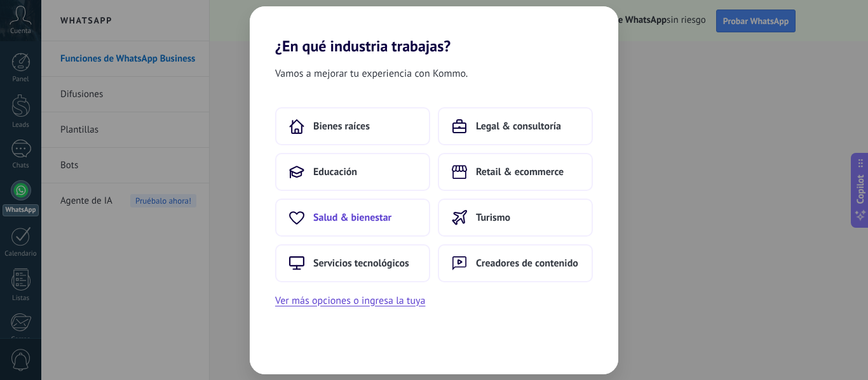 The image size is (868, 380). I want to click on span: Creadores de contenido, so click(527, 263).